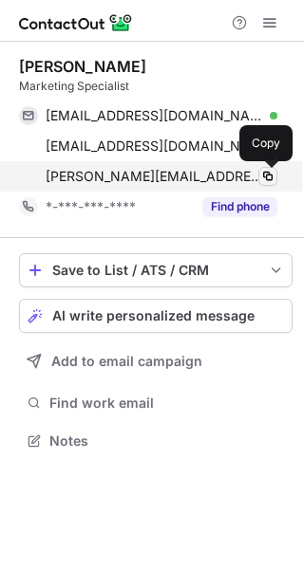  I want to click on div: Save to List / ATS / CRM, so click(156, 270).